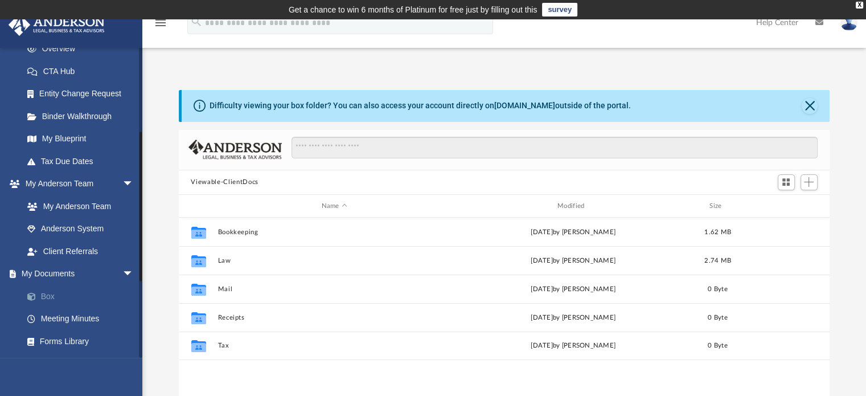 Image resolution: width=866 pixels, height=396 pixels. I want to click on span: 1.62 MB, so click(718, 232).